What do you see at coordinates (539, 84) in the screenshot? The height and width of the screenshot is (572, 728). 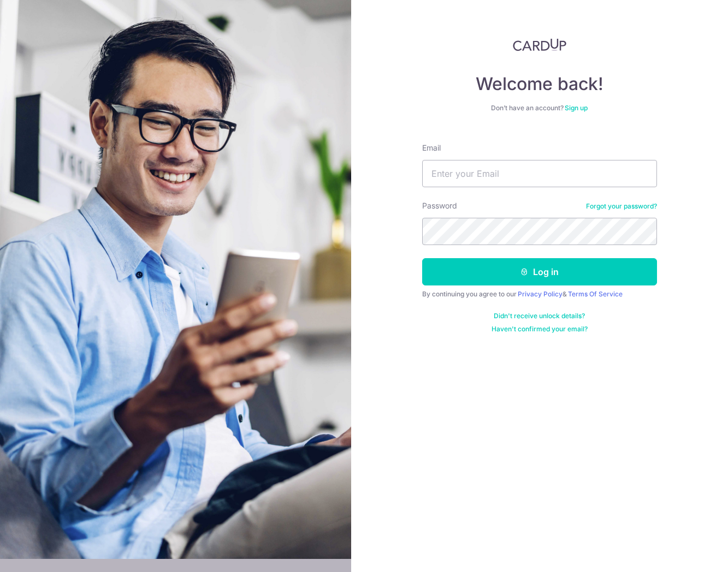 I see `h4: Welcome back!` at bounding box center [539, 84].